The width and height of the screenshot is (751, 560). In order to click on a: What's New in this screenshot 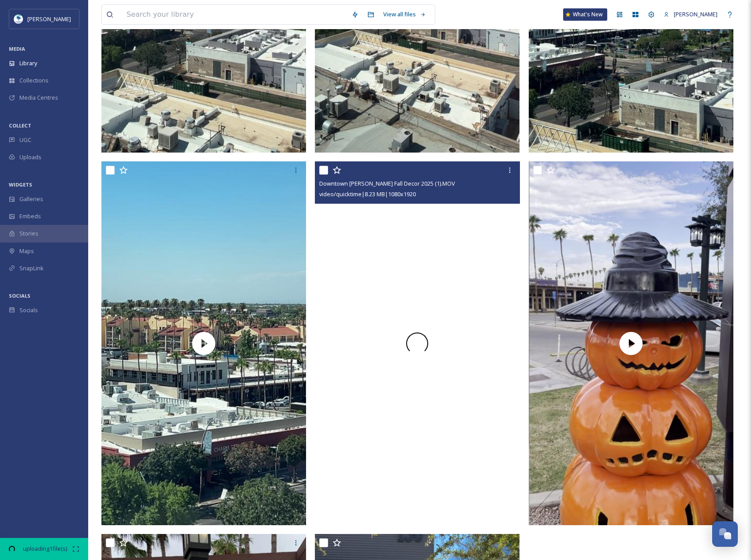, I will do `click(585, 14)`.